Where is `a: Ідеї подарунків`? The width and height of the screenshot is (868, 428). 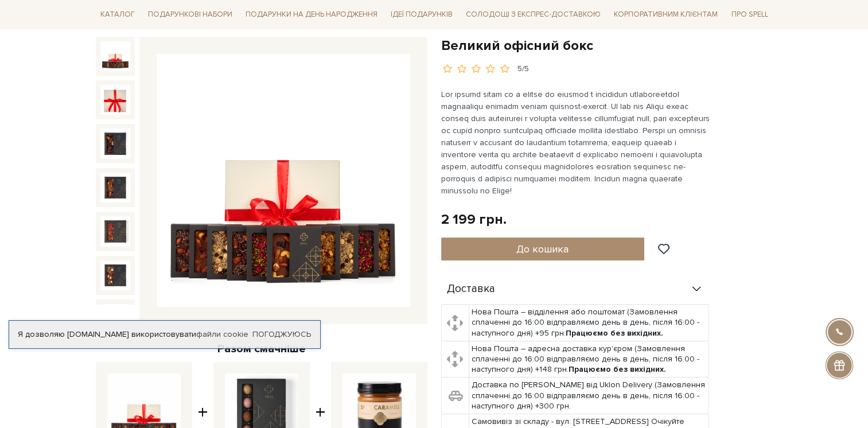 a: Ідеї подарунків is located at coordinates (422, 14).